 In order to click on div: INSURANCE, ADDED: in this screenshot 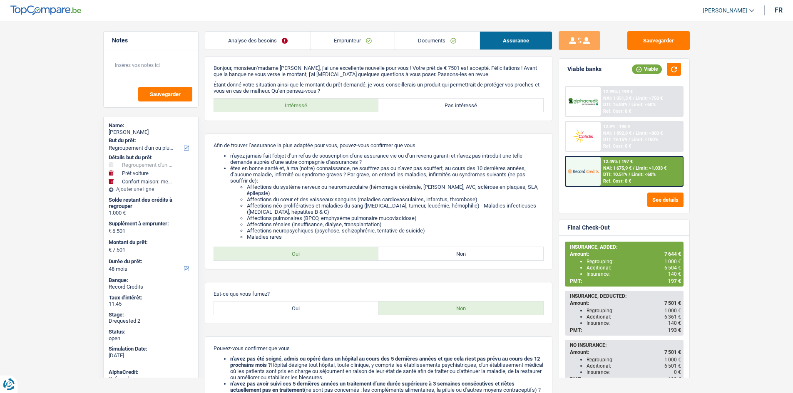, I will do `click(625, 247)`.